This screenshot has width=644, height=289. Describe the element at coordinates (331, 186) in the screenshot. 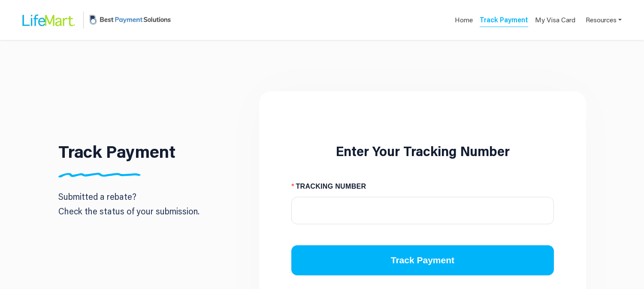

I see `span: TRACKING NUMBER` at that location.